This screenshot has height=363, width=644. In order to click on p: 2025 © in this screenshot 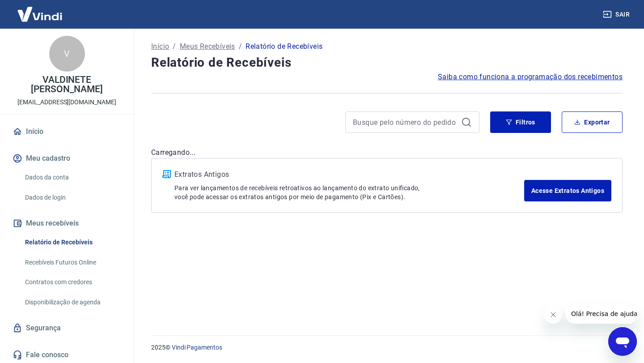, I will do `click(387, 347)`.